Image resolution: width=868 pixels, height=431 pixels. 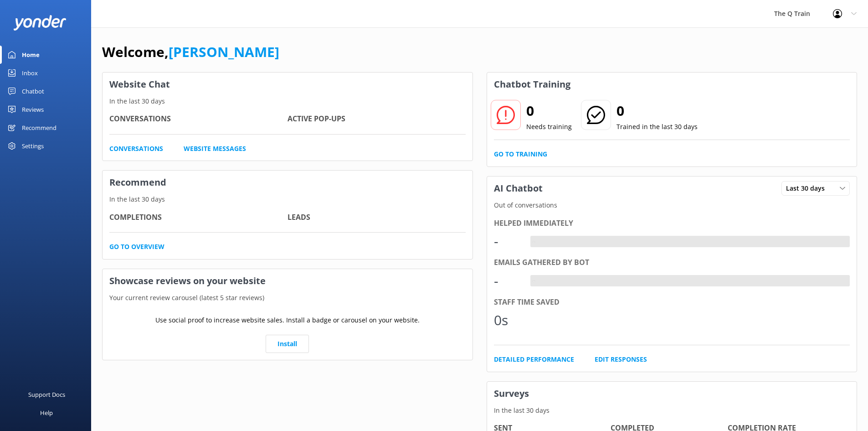 I want to click on div: 0s, so click(x=507, y=320).